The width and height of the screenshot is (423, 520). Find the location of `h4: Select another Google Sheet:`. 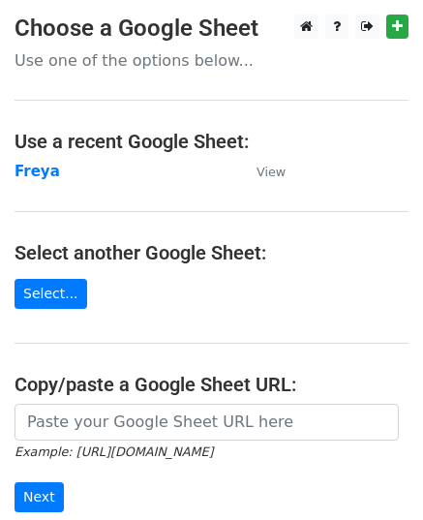

h4: Select another Google Sheet: is located at coordinates (211, 253).